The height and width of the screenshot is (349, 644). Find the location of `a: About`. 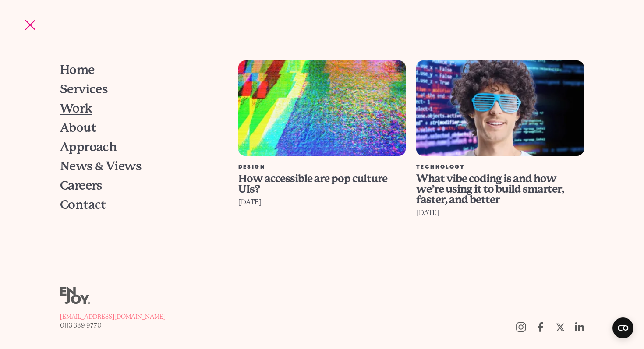

a: About is located at coordinates (138, 128).